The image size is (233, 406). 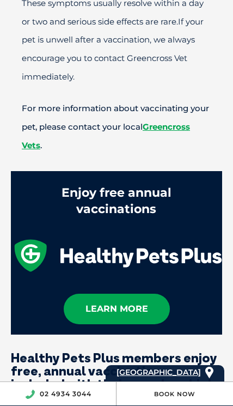 What do you see at coordinates (209, 373) in the screenshot?
I see `img: location_pin.svg` at bounding box center [209, 373].